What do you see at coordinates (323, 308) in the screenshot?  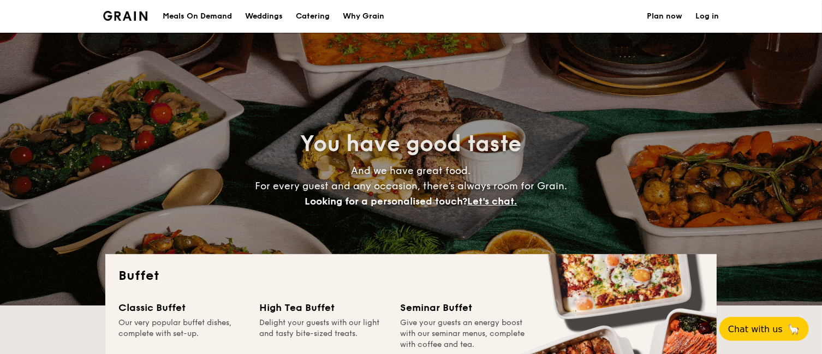 I see `div: High Tea Buffet` at bounding box center [323, 308].